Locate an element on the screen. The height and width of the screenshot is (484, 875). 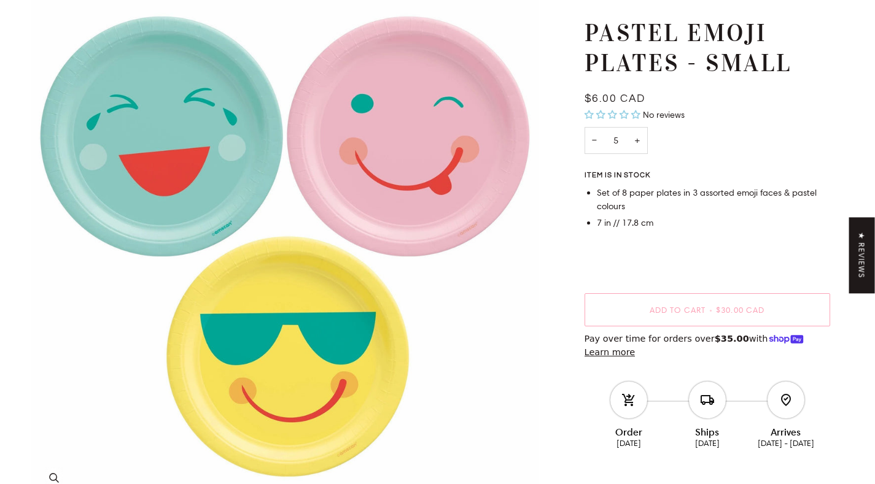
input: Quantity is located at coordinates (616, 140).